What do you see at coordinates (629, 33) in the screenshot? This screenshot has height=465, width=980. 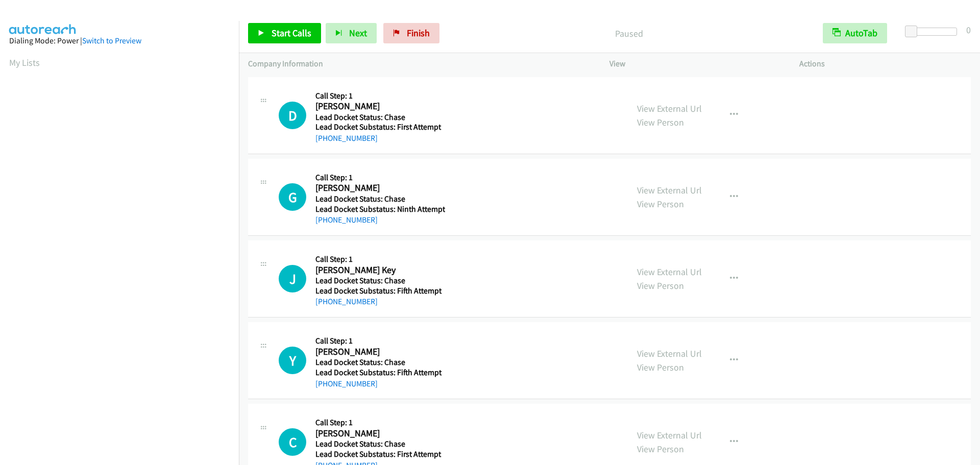 I see `p: Paused` at bounding box center [629, 33].